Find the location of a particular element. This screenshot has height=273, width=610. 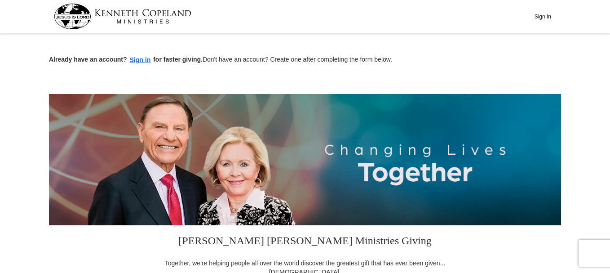

strong: Already have an account? for faster giving. is located at coordinates (126, 59).